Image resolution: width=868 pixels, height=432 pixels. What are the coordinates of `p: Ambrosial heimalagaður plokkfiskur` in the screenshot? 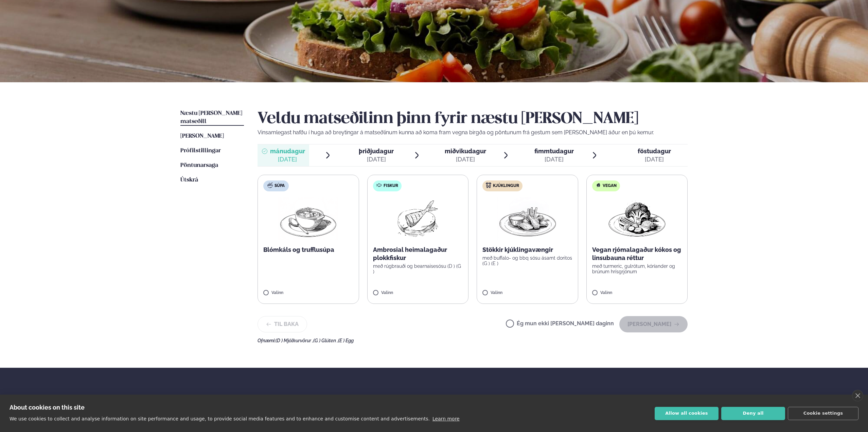 It's located at (418, 254).